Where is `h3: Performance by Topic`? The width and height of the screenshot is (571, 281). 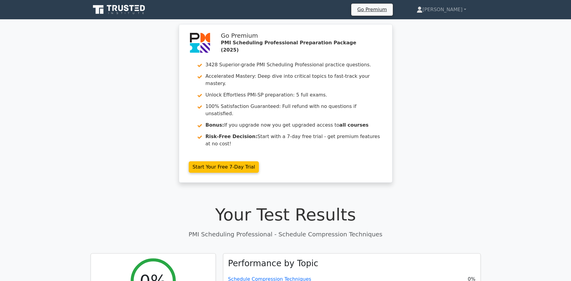 h3: Performance by Topic is located at coordinates (274, 263).